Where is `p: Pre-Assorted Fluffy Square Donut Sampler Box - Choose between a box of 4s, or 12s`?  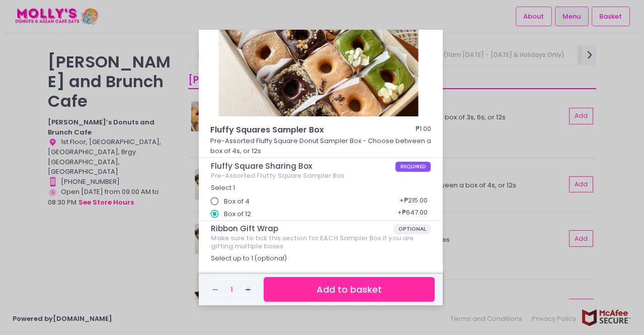
p: Pre-Assorted Fluffy Square Donut Sampler Box - Choose between a box of 4s, or 12s is located at coordinates (321, 146).